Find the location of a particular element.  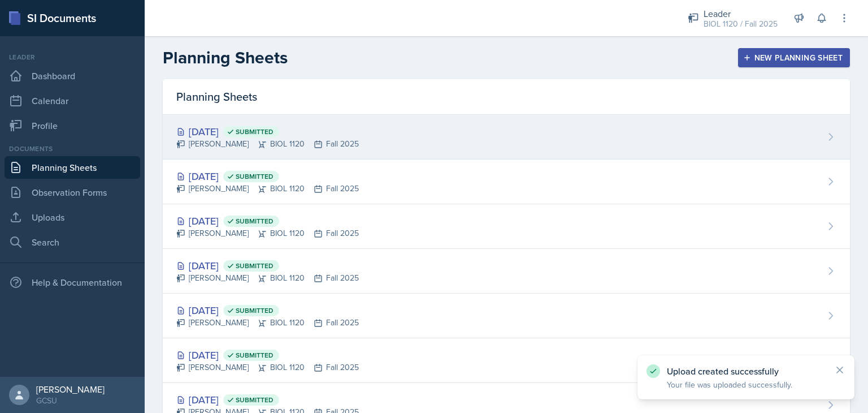

a: Planning Sheets is located at coordinates (72, 167).